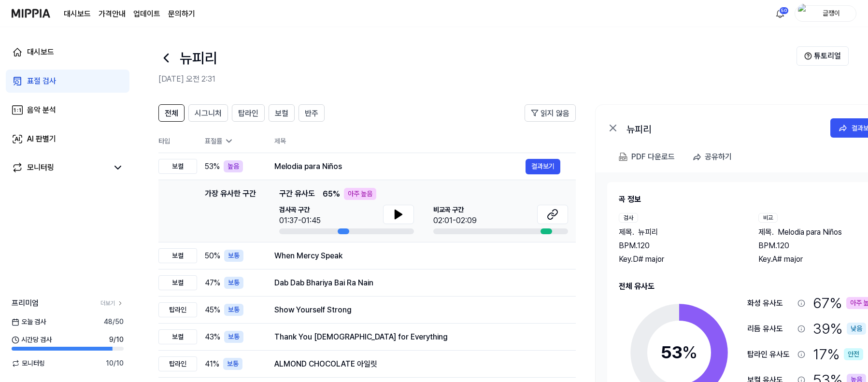  Describe the element at coordinates (282, 113) in the screenshot. I see `button: 보컬` at that location.